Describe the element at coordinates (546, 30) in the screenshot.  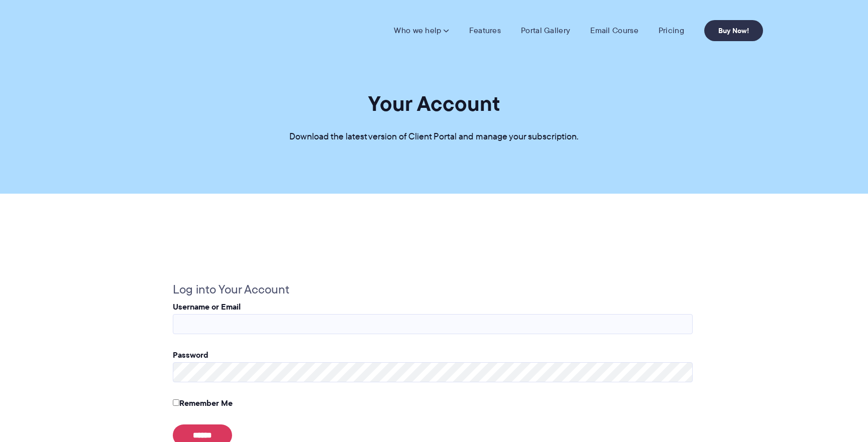
I see `a: Portal Gallery` at that location.